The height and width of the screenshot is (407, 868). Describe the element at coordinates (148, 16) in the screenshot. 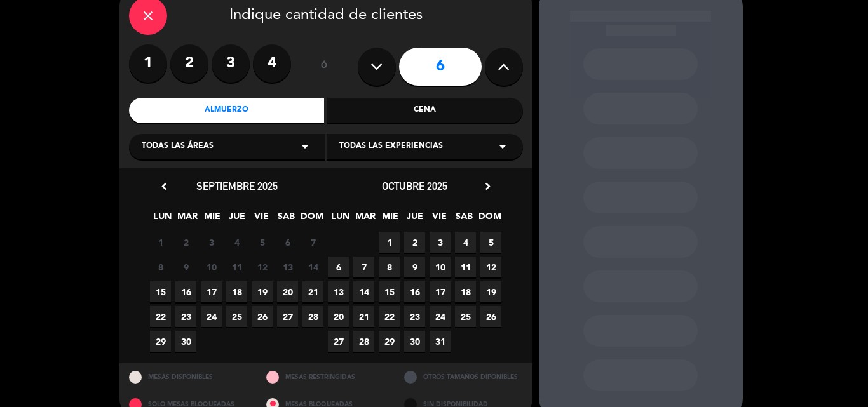

I see `i: close` at that location.